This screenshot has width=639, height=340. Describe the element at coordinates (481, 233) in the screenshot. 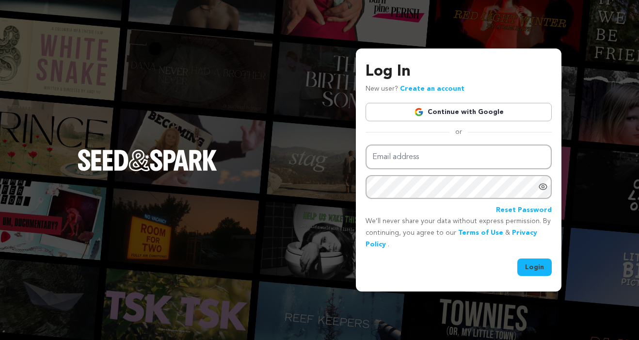

I see `a: Terms of Use` at that location.